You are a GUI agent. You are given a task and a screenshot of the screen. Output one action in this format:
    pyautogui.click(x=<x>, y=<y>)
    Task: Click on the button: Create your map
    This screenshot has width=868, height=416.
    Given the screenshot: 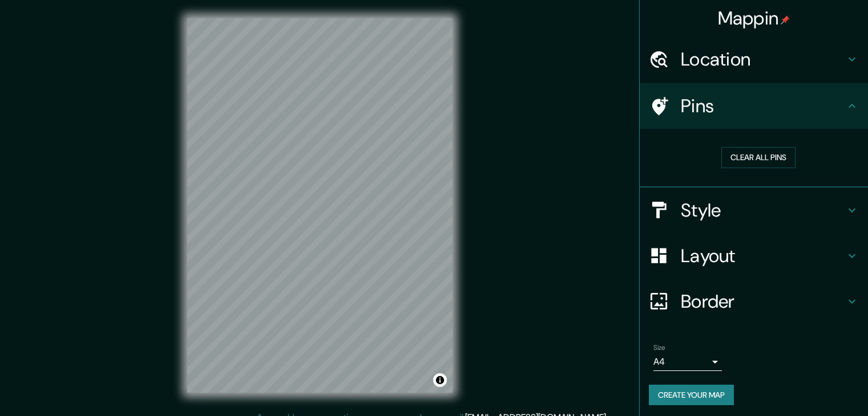 What is the action you would take?
    pyautogui.click(x=691, y=395)
    